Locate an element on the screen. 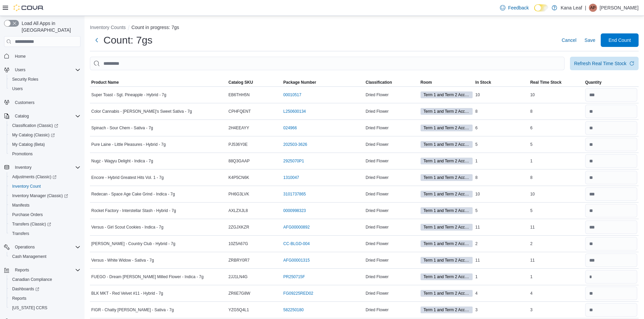 This screenshot has height=319, width=644. span: Catalog is located at coordinates (46, 116).